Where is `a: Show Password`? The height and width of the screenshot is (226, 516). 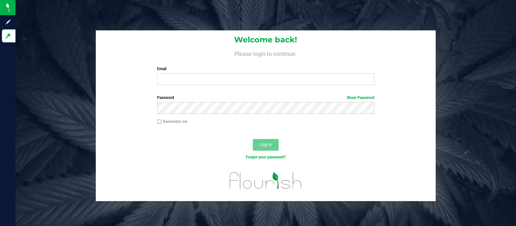
a: Show Password is located at coordinates (361, 97).